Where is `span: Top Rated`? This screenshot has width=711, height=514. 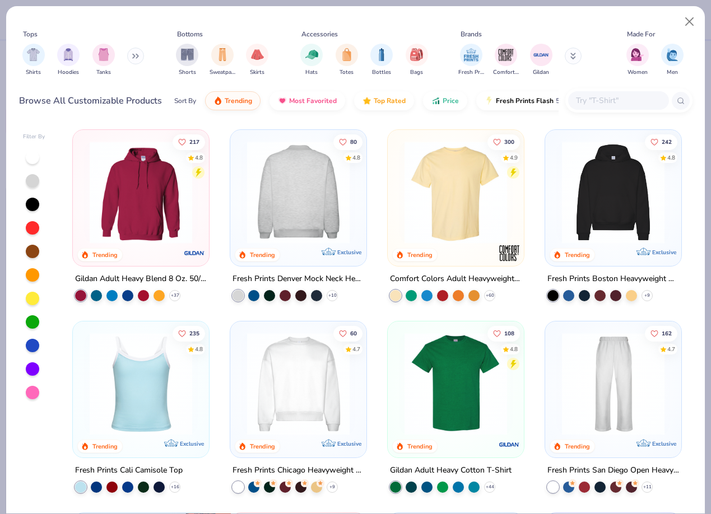
span: Top Rated is located at coordinates (389, 101).